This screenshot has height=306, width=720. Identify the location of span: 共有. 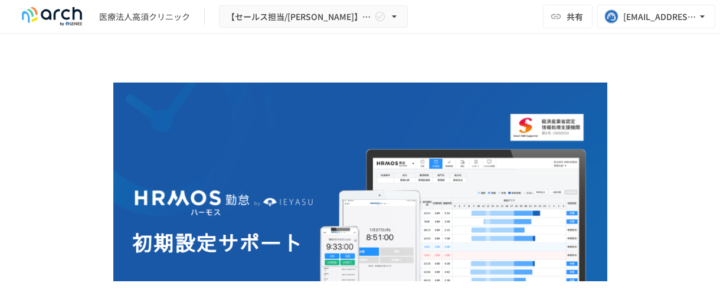
(575, 17).